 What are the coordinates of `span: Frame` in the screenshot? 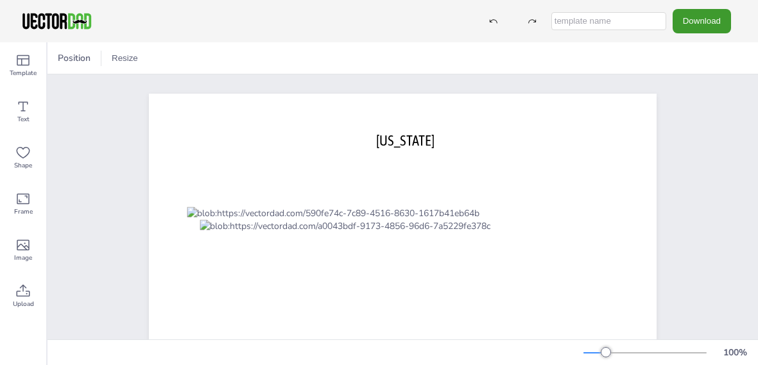 It's located at (23, 212).